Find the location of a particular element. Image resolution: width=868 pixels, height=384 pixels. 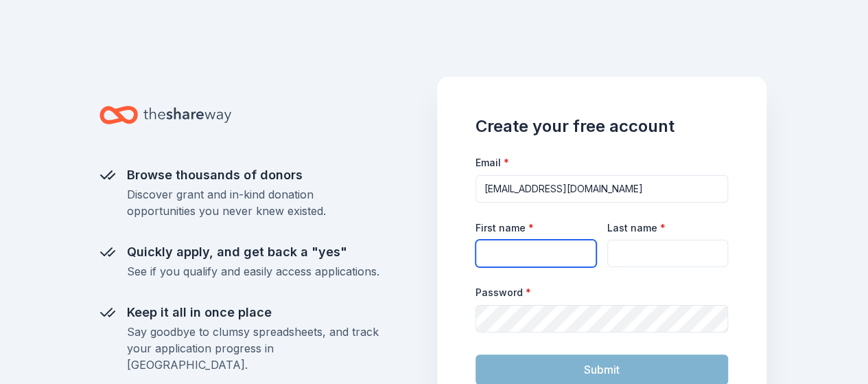

div: Discover grant and in-kind donation opportunities you never knew existed. is located at coordinates (253, 203).